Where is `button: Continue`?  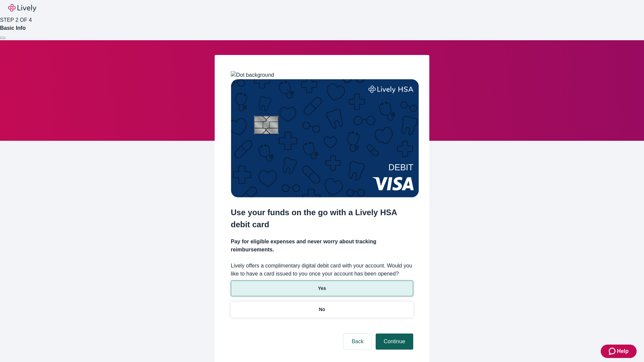
button: Continue is located at coordinates (395, 342).